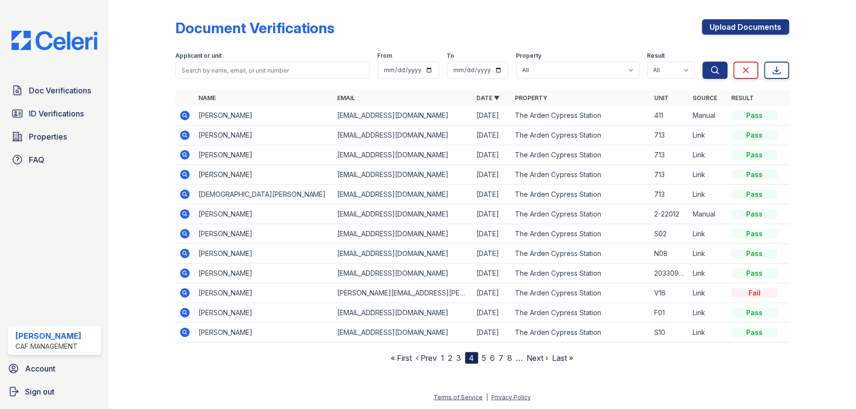 The image size is (856, 409). What do you see at coordinates (273, 70) in the screenshot?
I see `input: Search by name, email, or unit number` at bounding box center [273, 70].